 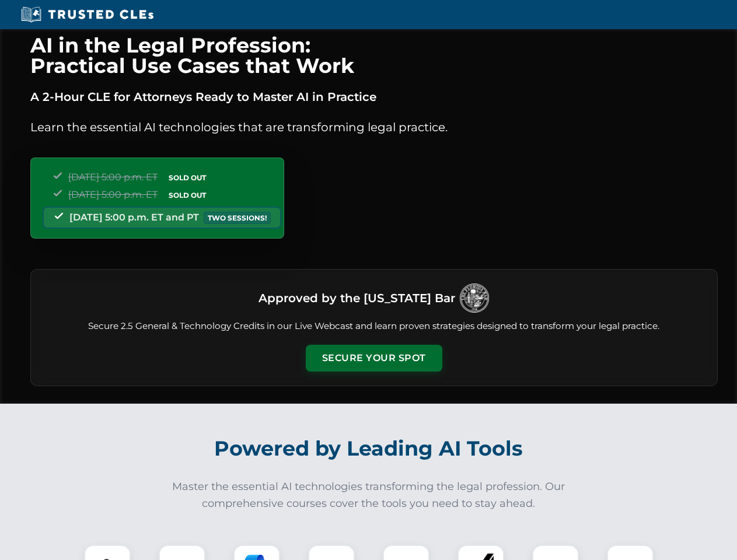 I want to click on h2: Powered by Leading AI Tools, so click(x=369, y=449).